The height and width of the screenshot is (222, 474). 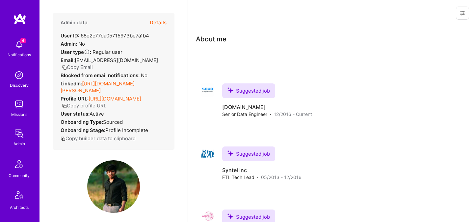 What do you see at coordinates (23, 41) in the screenshot?
I see `span: 4` at bounding box center [23, 41].